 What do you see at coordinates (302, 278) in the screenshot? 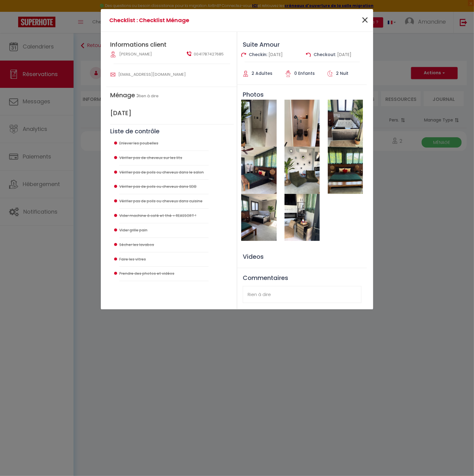
I see `h3: Commentaires` at bounding box center [302, 278].